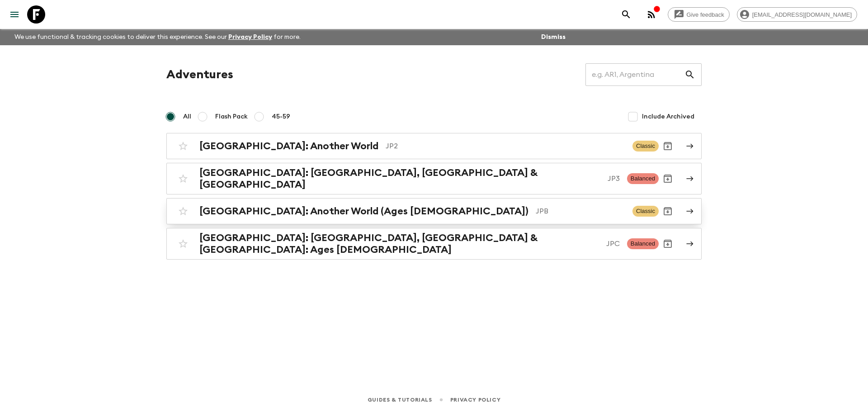  What do you see at coordinates (626, 15) in the screenshot?
I see `button: search adventures` at bounding box center [626, 15].